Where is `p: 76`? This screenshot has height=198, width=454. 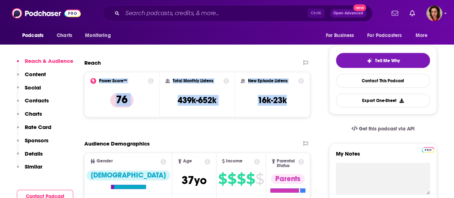
p: 76 is located at coordinates (122, 100).